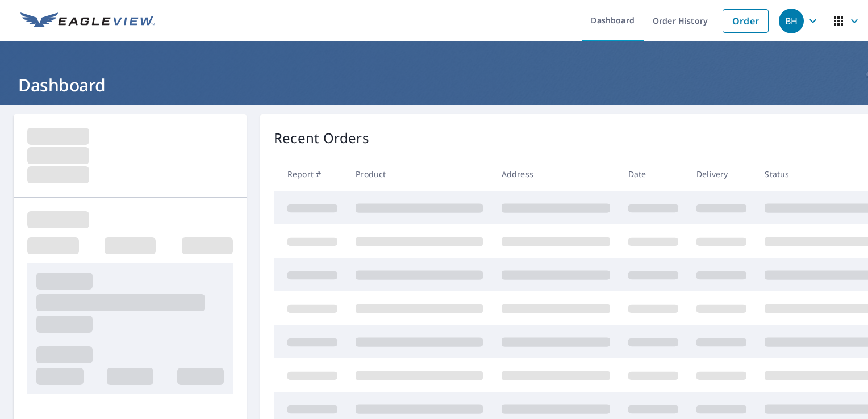 This screenshot has width=868, height=419. What do you see at coordinates (653, 174) in the screenshot?
I see `th: Date` at bounding box center [653, 174].